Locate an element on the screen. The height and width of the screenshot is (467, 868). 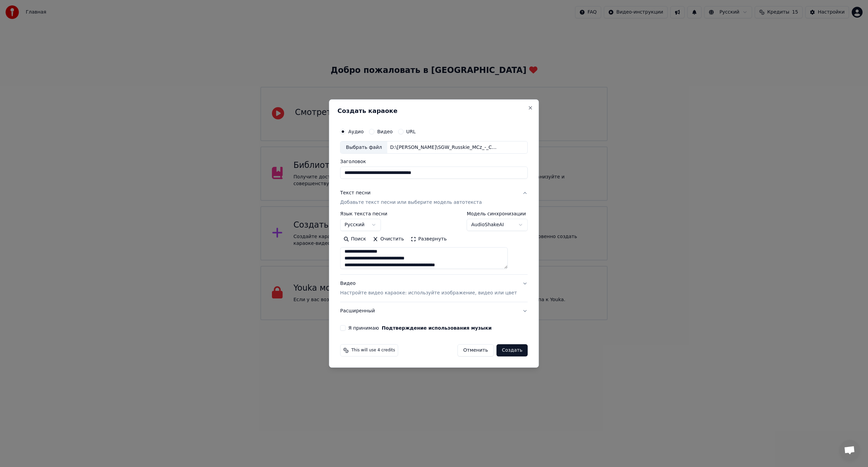
h2: Создать караоке is located at coordinates (434, 111).